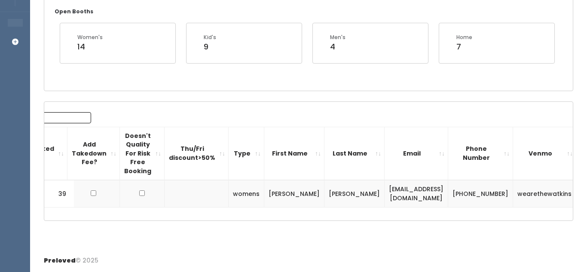 This screenshot has width=587, height=272. What do you see at coordinates (94, 153) in the screenshot?
I see `th: Add Takedown Fee?: activate to sort column ascending` at bounding box center [94, 153].